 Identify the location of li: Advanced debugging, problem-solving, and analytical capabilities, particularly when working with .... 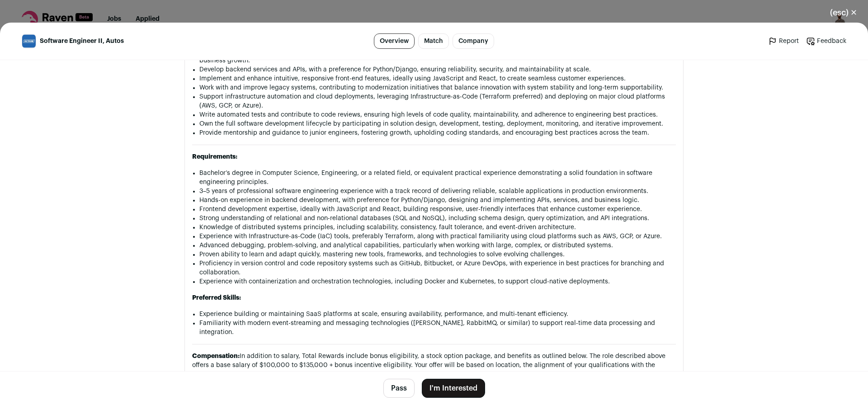
(438, 245).